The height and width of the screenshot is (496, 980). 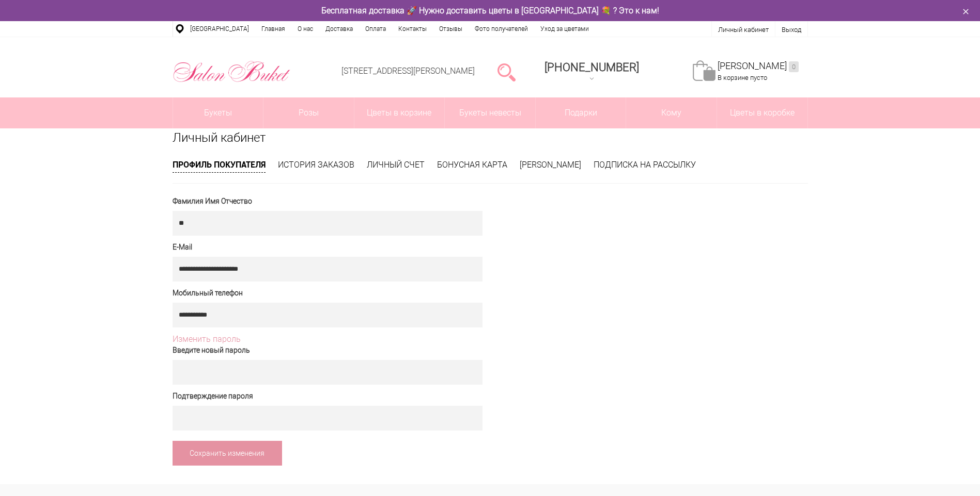 What do you see at coordinates (472, 165) in the screenshot?
I see `a: Бонусная карта` at bounding box center [472, 165].